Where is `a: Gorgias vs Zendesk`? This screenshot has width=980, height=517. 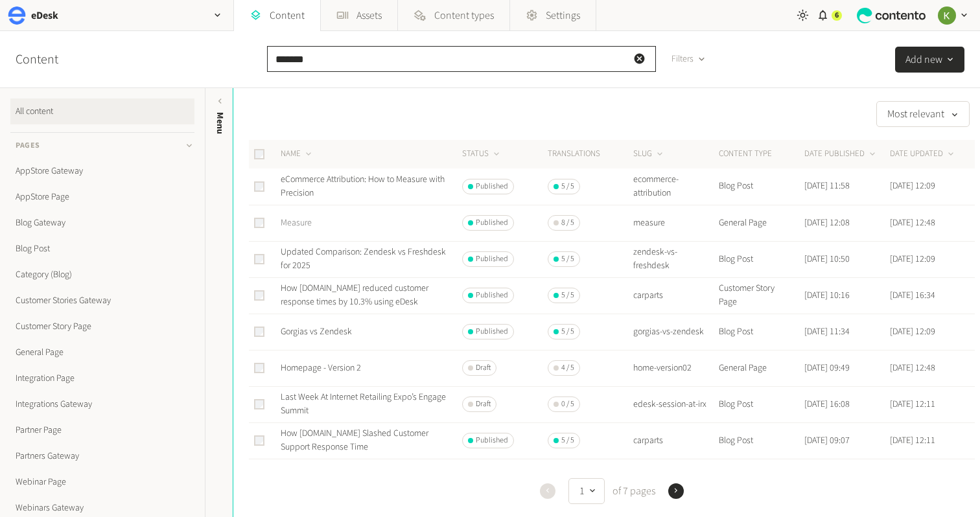 a: Gorgias vs Zendesk is located at coordinates (316, 331).